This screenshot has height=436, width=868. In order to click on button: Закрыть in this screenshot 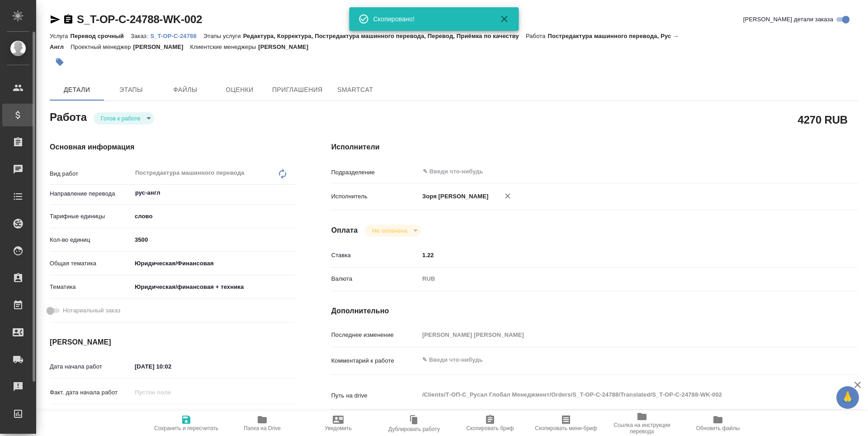, I will do `click(505, 19)`.